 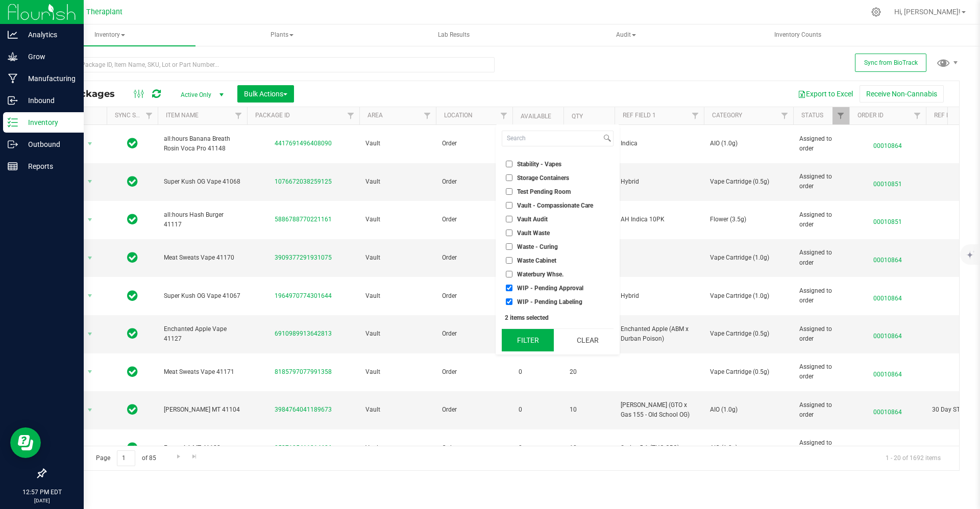 I want to click on span: Sativa 5:1 (THC:CBG), so click(x=659, y=448).